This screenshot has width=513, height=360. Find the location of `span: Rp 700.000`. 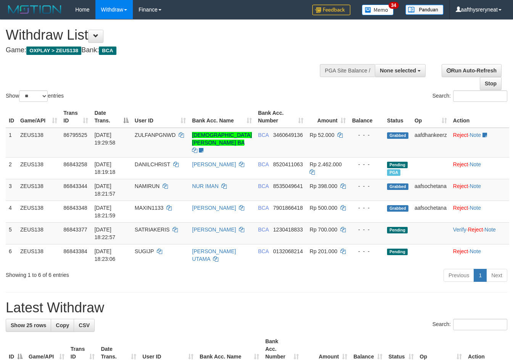

span: Rp 700.000 is located at coordinates (323, 230).